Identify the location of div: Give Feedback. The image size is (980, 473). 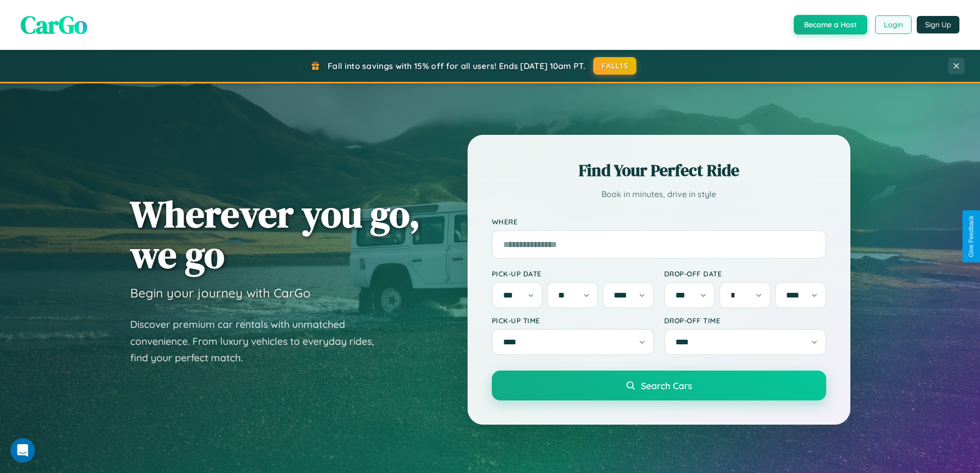
(972, 236).